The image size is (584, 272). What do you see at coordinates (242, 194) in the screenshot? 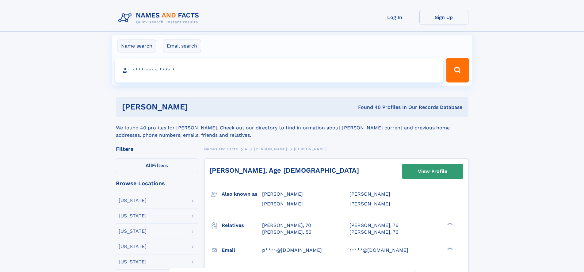
I see `h3: Also known as` at bounding box center [242, 194].